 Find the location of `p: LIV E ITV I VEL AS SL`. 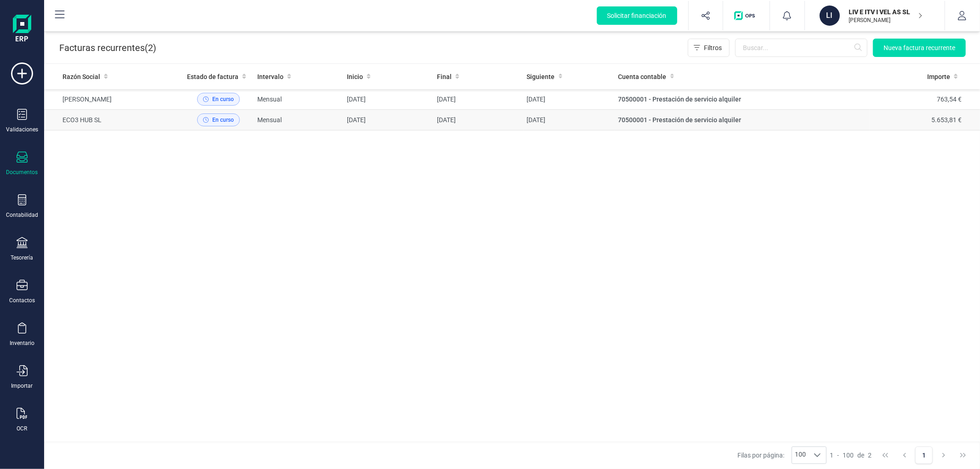

p: LIV E ITV I VEL AS SL is located at coordinates (887, 12).